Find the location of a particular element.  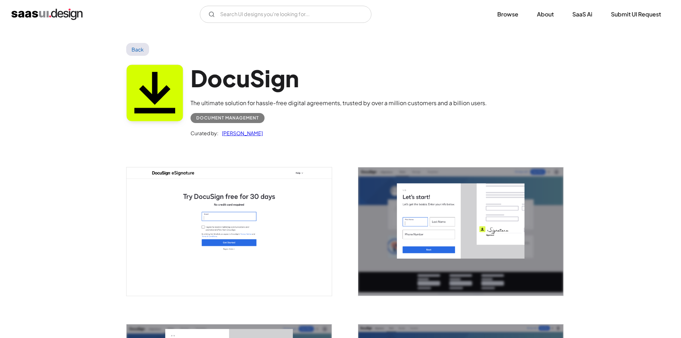

img: 6423e2220ef2049abf135e87_Docusign%20Create%20your%20free%20account.png is located at coordinates (229, 231).